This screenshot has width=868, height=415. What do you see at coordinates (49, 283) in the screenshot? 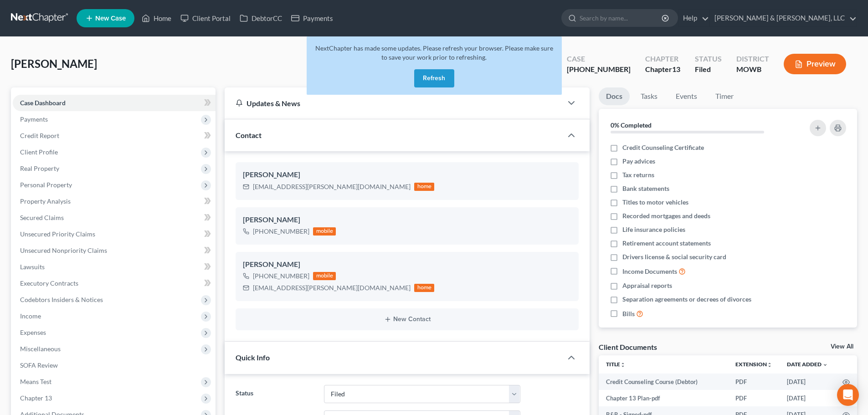
I see `span: Executory Contracts` at bounding box center [49, 283].